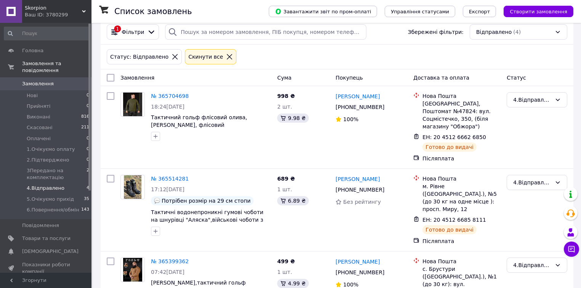  Describe the element at coordinates (39, 117) in the screenshot. I see `span: Виконані` at that location.